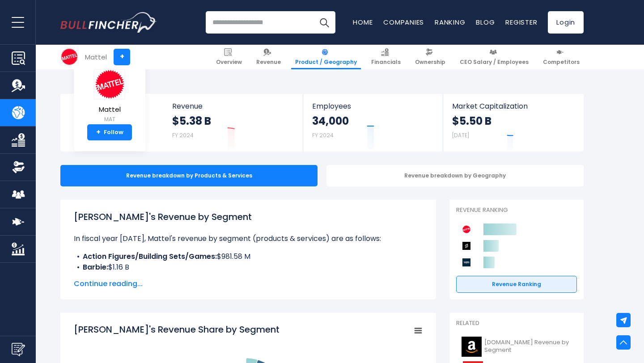 This screenshot has width=644, height=363. What do you see at coordinates (326, 57) in the screenshot?
I see `a: Product / Geography` at bounding box center [326, 57].